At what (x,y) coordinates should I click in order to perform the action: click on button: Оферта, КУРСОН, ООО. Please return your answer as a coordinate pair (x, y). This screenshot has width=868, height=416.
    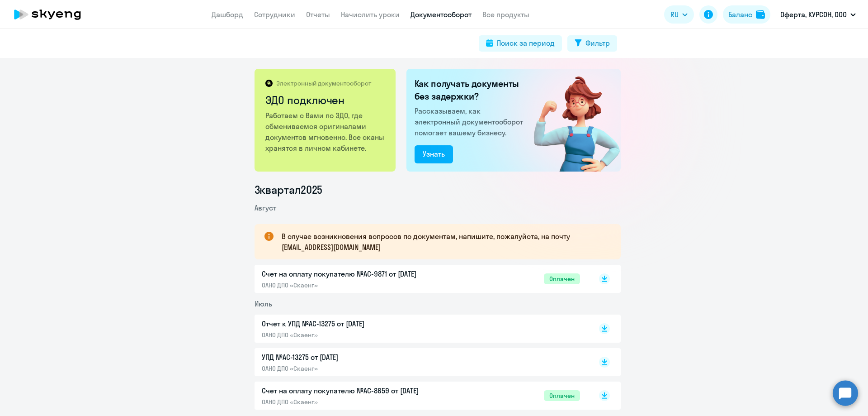
    Looking at the image, I should click on (818, 14).